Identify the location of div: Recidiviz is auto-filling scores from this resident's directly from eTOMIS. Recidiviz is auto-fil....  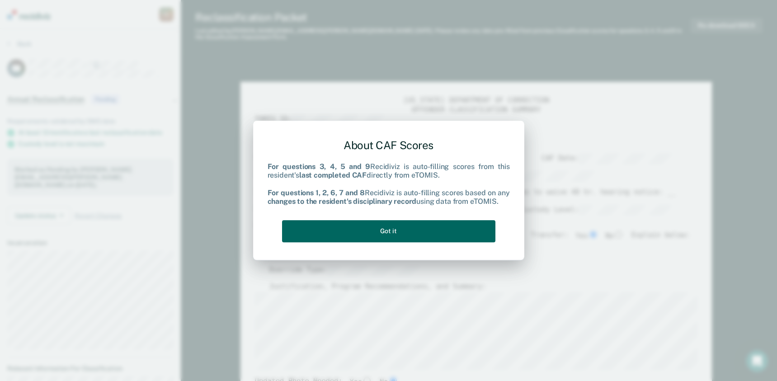
(389, 184).